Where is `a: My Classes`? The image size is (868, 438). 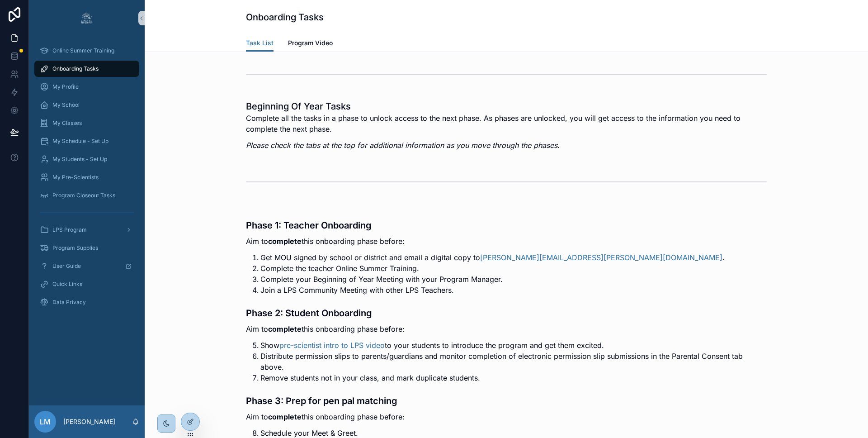
a: My Classes is located at coordinates (87, 123).